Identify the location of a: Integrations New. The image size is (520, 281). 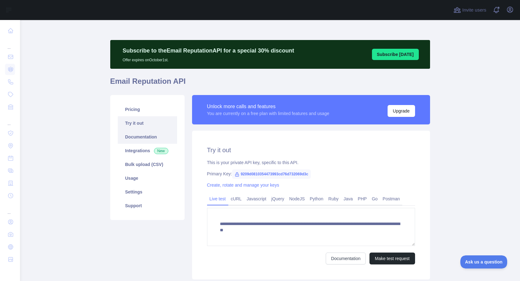
(147, 151).